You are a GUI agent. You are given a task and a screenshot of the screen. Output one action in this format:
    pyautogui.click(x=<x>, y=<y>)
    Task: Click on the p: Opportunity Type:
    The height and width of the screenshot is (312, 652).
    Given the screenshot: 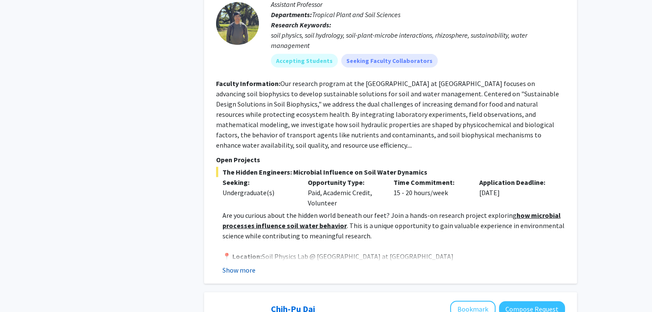 What is the action you would take?
    pyautogui.click(x=344, y=182)
    